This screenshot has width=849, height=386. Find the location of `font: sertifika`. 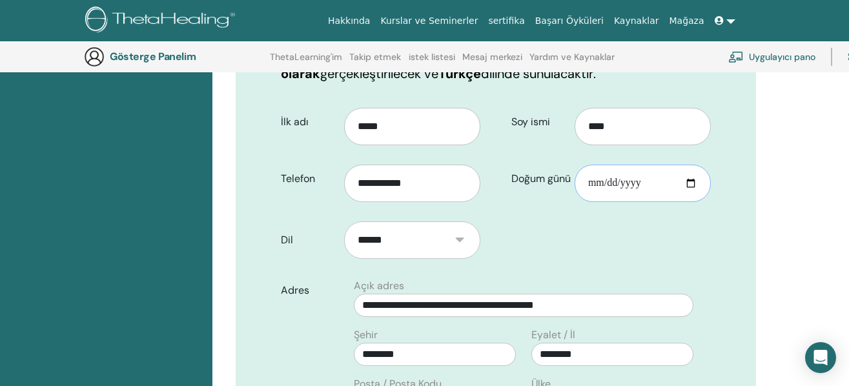

font: sertifika is located at coordinates (506, 21).